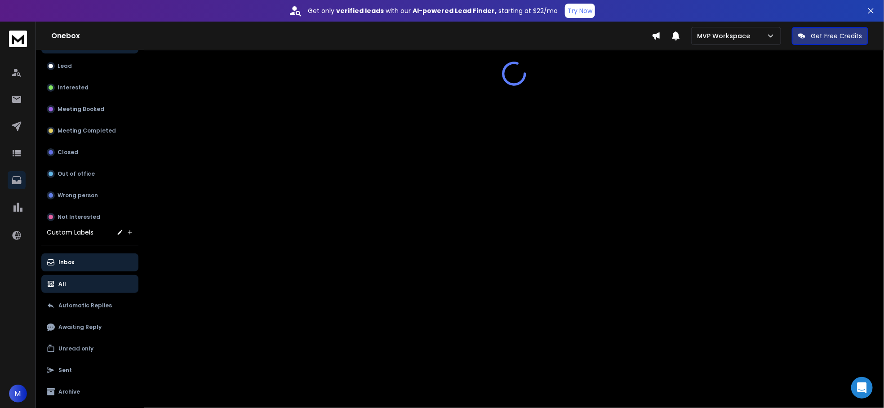 This screenshot has height=408, width=884. Describe the element at coordinates (90, 109) in the screenshot. I see `button: Meeting Booked` at that location.